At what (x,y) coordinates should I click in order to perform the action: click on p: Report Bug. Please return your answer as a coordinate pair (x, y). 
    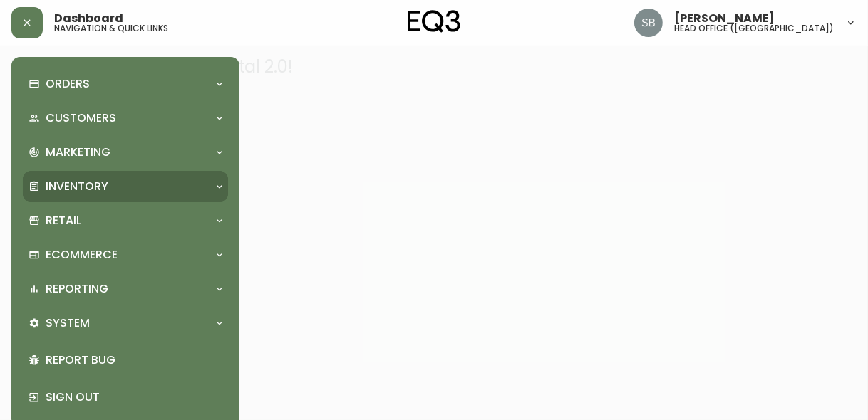
    Looking at the image, I should click on (134, 360).